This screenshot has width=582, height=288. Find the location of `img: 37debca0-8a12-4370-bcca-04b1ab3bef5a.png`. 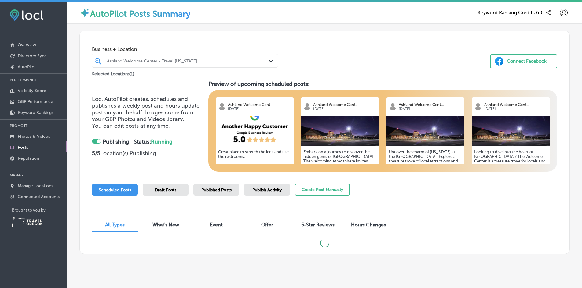

img: 37debca0-8a12-4370-bcca-04b1ab3bef5a.png is located at coordinates (255, 131).